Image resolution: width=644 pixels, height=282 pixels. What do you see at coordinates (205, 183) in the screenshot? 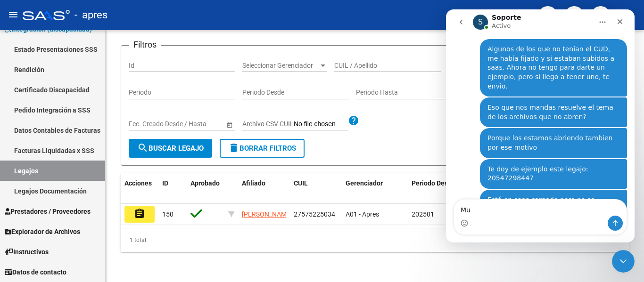
I see `span: Aprobado` at bounding box center [205, 183].